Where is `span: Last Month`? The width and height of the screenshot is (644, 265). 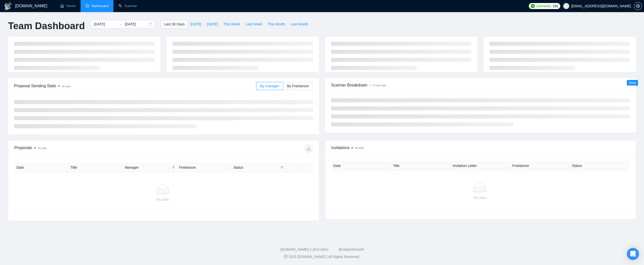 span: Last Month is located at coordinates (299, 24).